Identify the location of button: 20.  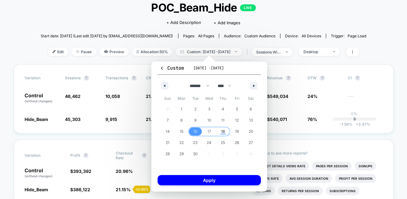
(250, 131).